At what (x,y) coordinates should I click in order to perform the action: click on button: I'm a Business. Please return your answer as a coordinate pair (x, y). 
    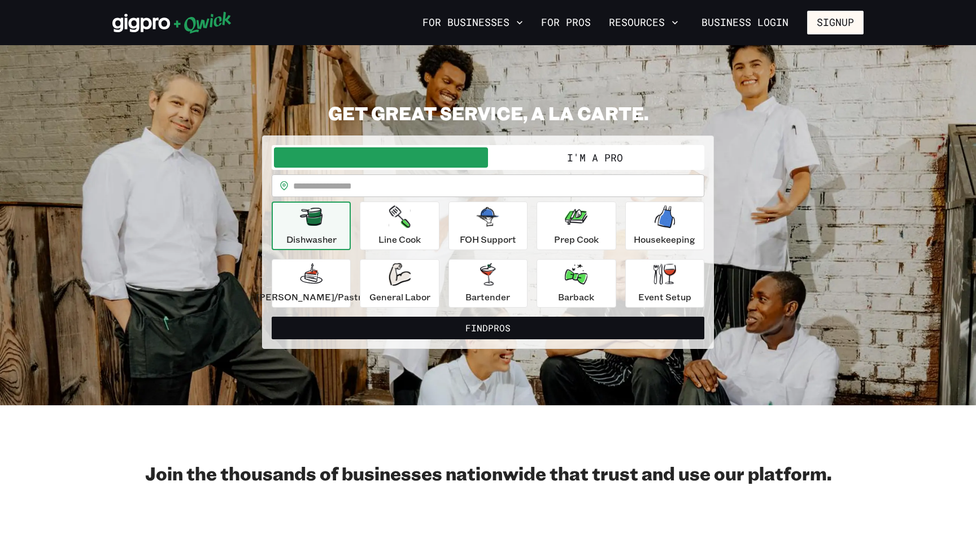
    Looking at the image, I should click on (381, 157).